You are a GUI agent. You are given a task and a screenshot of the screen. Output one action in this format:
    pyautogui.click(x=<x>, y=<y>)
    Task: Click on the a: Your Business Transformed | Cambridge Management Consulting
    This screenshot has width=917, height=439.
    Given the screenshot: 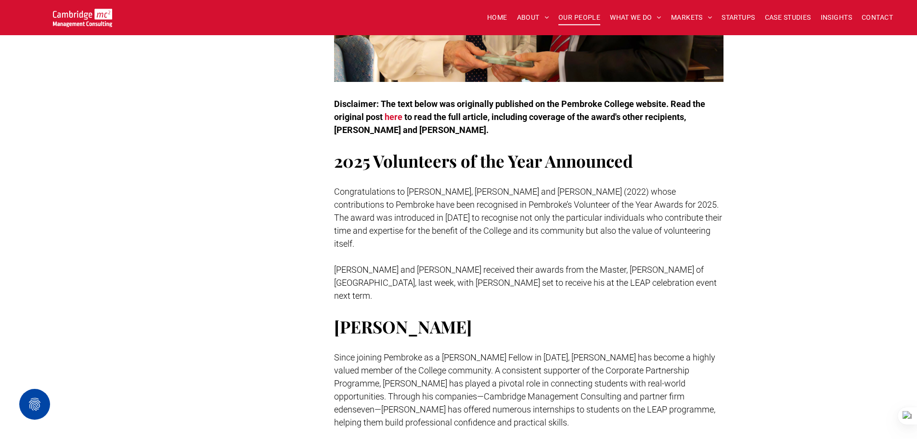 What is the action you would take?
    pyautogui.click(x=82, y=15)
    